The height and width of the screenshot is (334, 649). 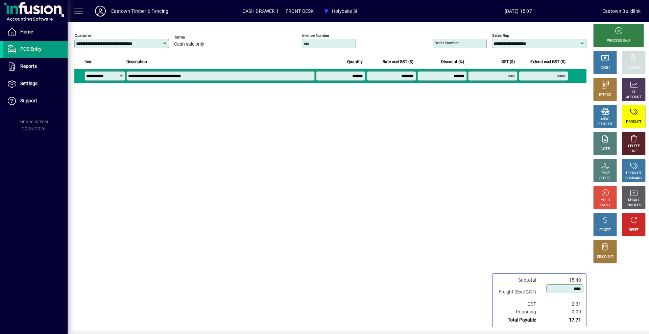 What do you see at coordinates (519, 321) in the screenshot?
I see `td: Total Payable` at bounding box center [519, 321].